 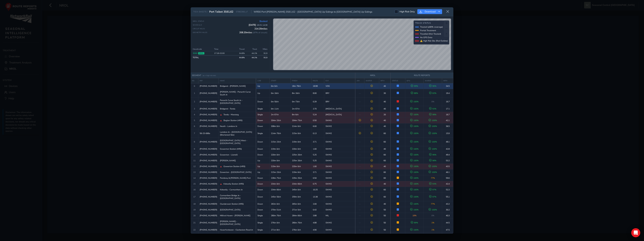 What do you see at coordinates (301, 115) in the screenshot?
I see `td: 8m 6ch` at bounding box center [301, 115].